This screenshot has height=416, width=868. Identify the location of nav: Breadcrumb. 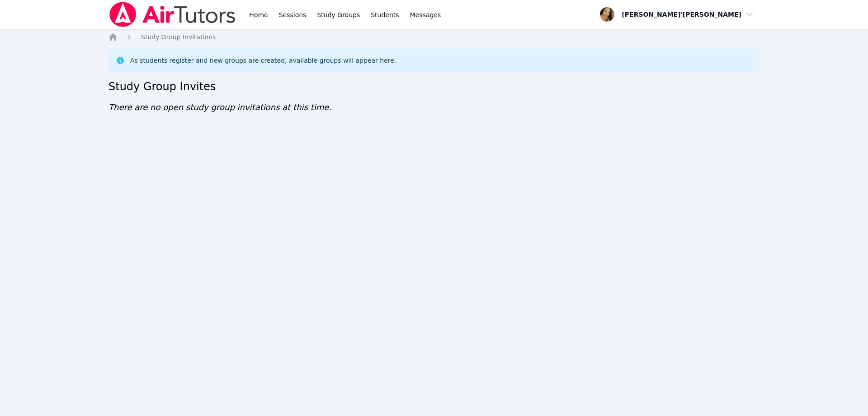
(434, 37).